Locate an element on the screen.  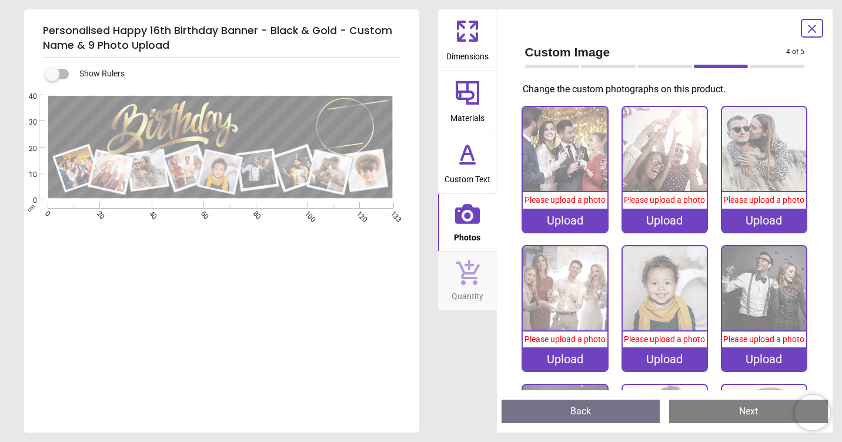
div: Show Rulers is located at coordinates (236, 74).